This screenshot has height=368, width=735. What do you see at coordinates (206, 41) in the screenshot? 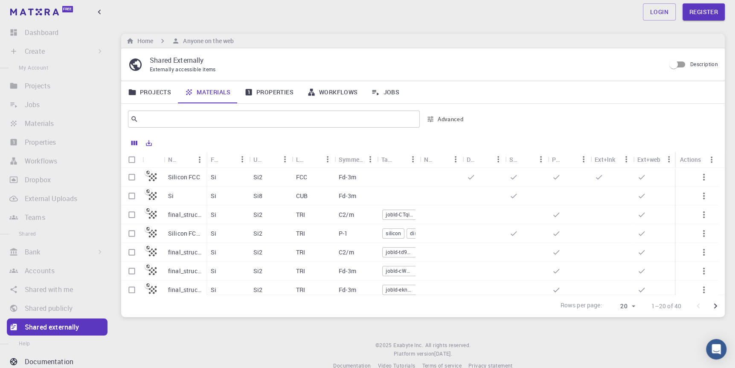
I see `h6: Anyone on the web` at bounding box center [206, 41].